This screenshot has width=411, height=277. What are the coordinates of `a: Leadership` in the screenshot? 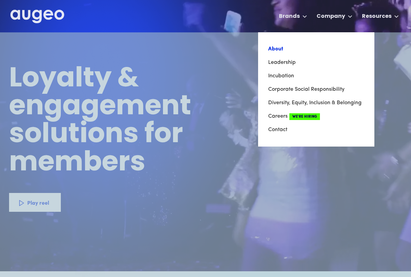 It's located at (316, 63).